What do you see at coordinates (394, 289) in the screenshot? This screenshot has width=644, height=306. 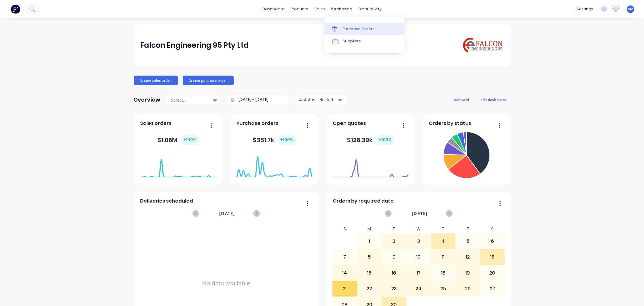 I see `div: 23` at bounding box center [394, 289].